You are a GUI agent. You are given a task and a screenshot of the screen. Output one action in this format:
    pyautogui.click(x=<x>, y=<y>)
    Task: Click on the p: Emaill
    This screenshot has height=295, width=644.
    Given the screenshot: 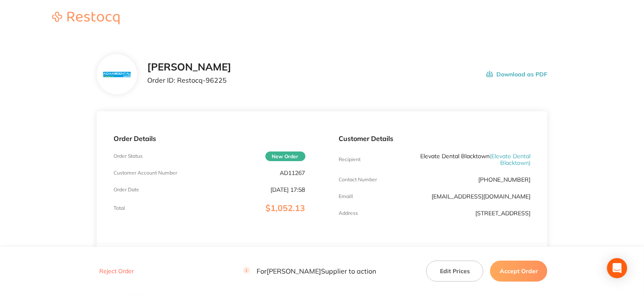 What is the action you would take?
    pyautogui.click(x=346, y=197)
    